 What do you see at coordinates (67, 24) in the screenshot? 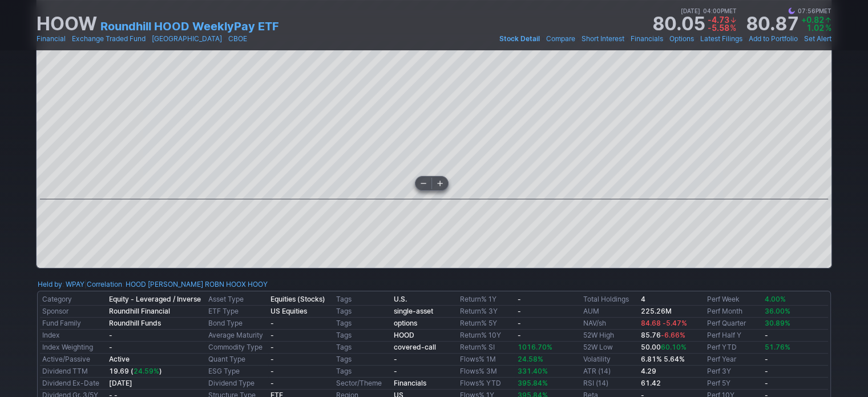
I see `h1: HOOW` at bounding box center [67, 24].